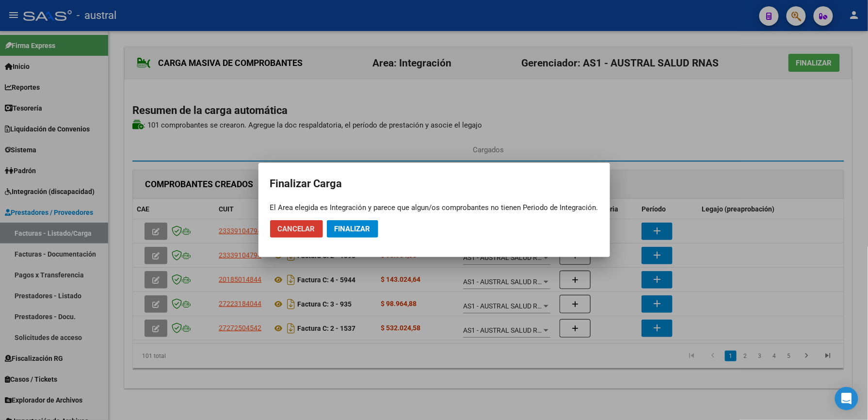  Describe the element at coordinates (352, 229) in the screenshot. I see `button: Finalizar` at that location.